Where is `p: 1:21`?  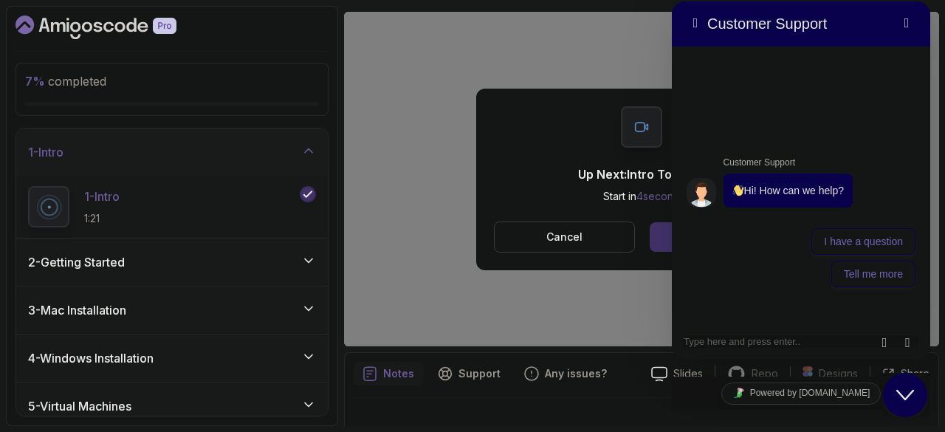
p: 1:21 is located at coordinates (102, 219).